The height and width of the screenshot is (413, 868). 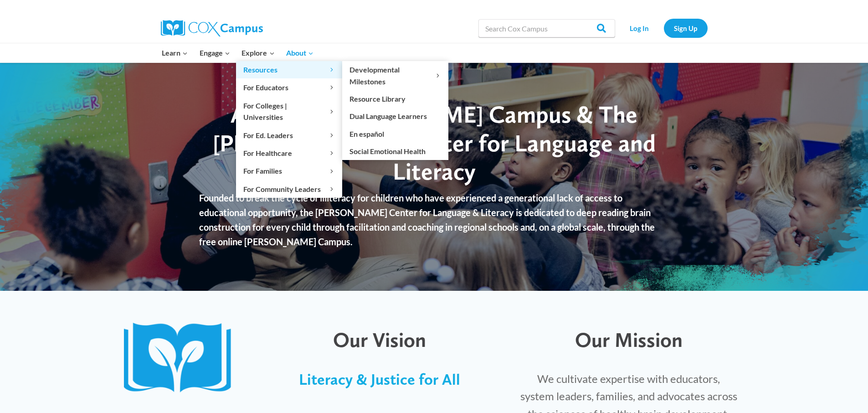 What do you see at coordinates (215, 53) in the screenshot?
I see `button: Child menu of Engage` at bounding box center [215, 53].